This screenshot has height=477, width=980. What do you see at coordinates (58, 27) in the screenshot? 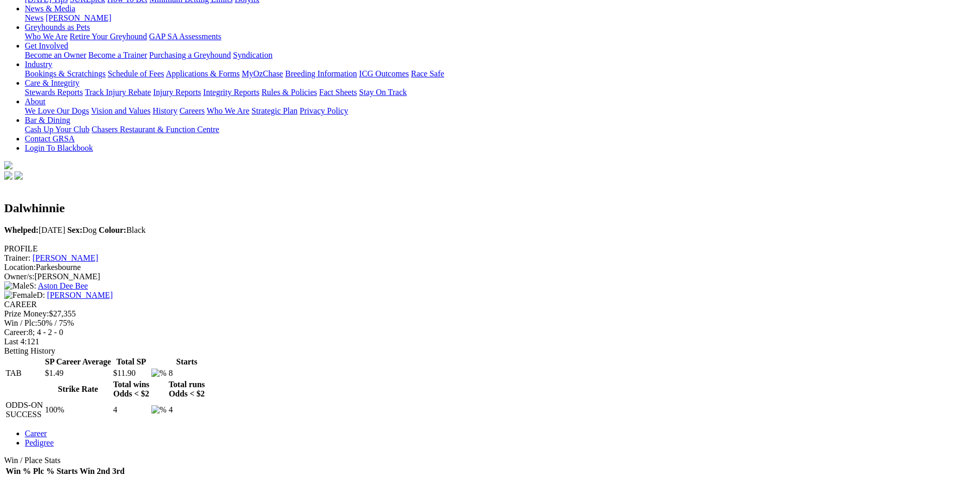
I see `a: Greyhounds as Pets` at bounding box center [58, 27].